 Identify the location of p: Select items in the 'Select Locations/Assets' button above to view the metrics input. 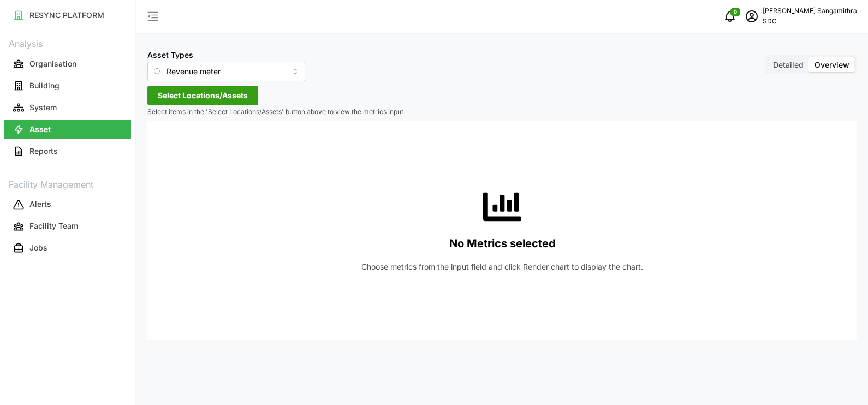
(502, 112).